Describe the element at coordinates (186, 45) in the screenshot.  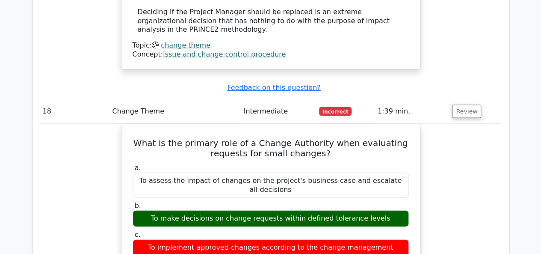
I see `a: change theme` at that location.